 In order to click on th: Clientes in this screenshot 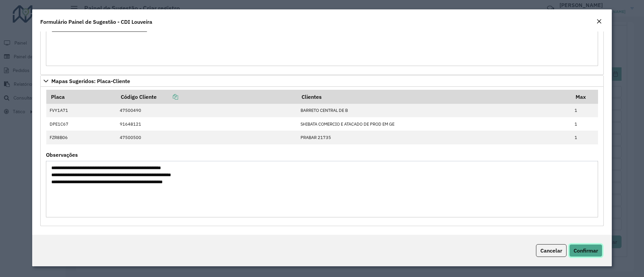, I will do `click(434, 97)`.